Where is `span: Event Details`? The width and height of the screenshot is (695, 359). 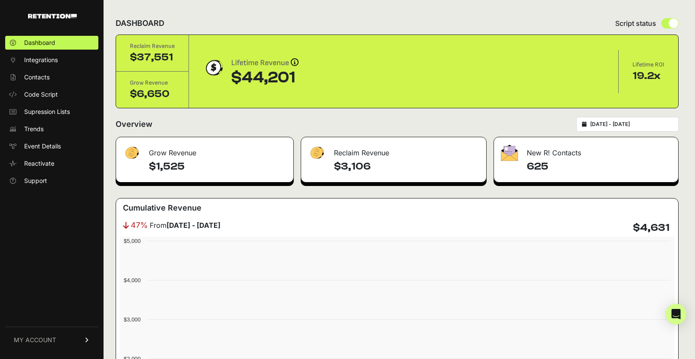
span: Event Details is located at coordinates (42, 146).